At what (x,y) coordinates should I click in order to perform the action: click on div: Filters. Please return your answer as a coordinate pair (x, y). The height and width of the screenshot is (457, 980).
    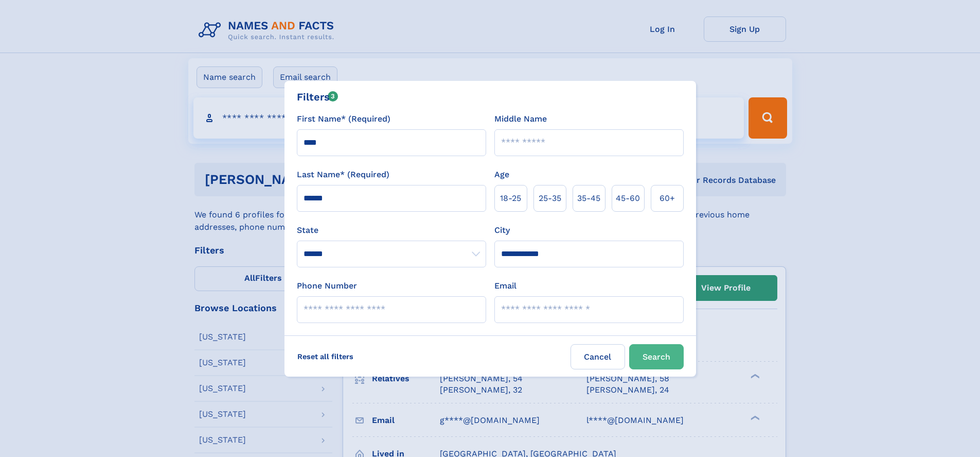
    Looking at the image, I should click on (317, 97).